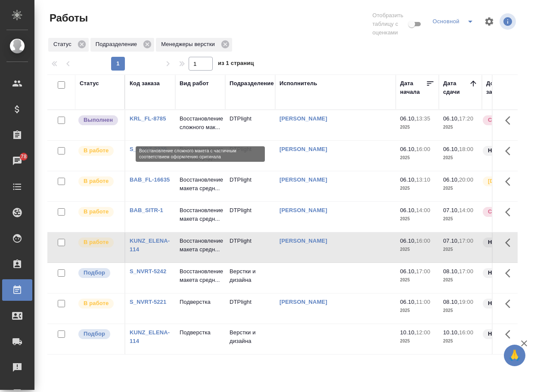 Image resolution: width=534 pixels, height=392 pixels. Describe the element at coordinates (68, 18) in the screenshot. I see `span: Работы` at that location.